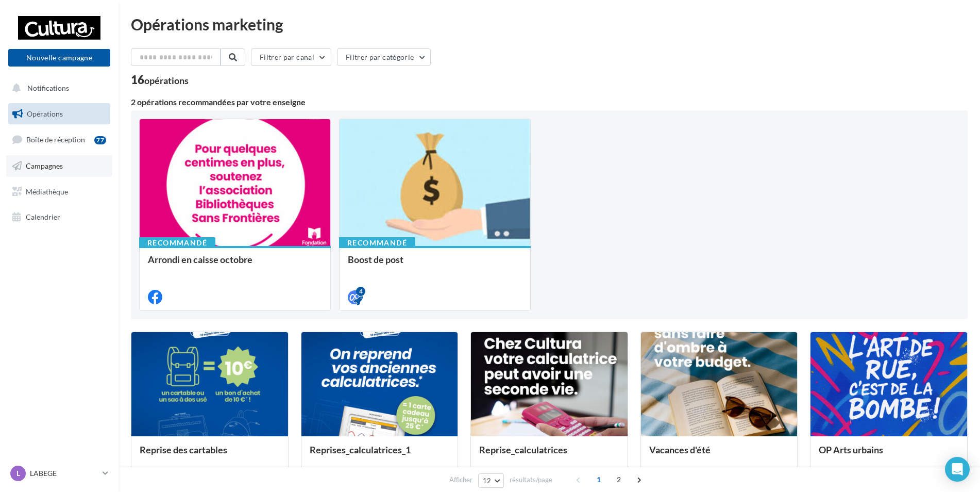 Image resolution: width=980 pixels, height=492 pixels. Describe the element at coordinates (59, 474) in the screenshot. I see `a: L LABEGE` at that location.